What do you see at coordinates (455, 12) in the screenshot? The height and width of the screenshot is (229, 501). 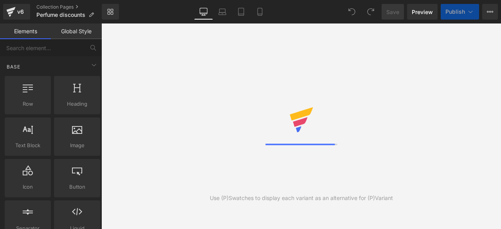 I see `span: Publish` at bounding box center [455, 12].